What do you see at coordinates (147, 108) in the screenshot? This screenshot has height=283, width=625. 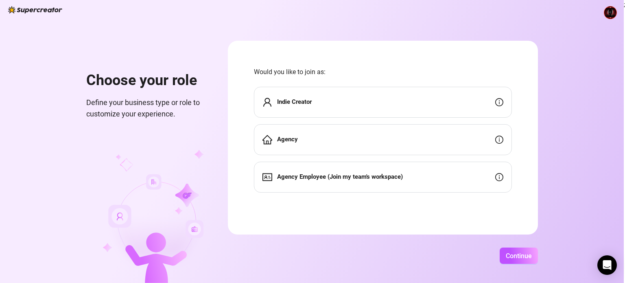 I see `span: Define your business type or role to customize your experience.` at bounding box center [147, 108].